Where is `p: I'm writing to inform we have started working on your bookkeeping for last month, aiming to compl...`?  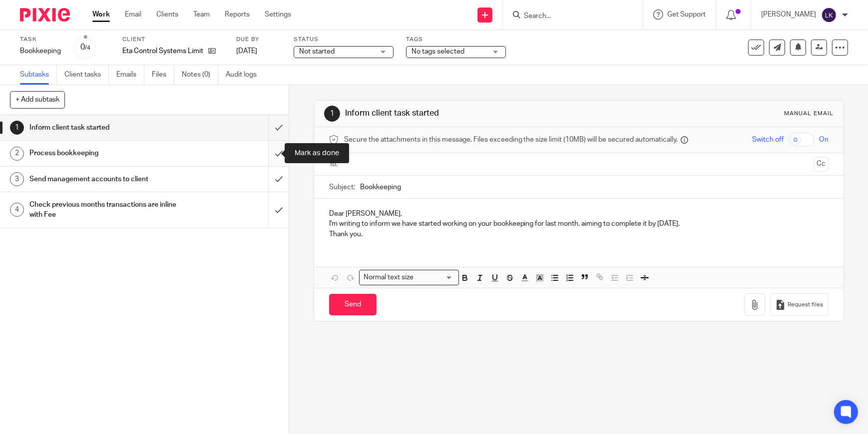 p: I'm writing to inform we have started working on your bookkeeping for last month, aiming to compl... is located at coordinates (579, 224).